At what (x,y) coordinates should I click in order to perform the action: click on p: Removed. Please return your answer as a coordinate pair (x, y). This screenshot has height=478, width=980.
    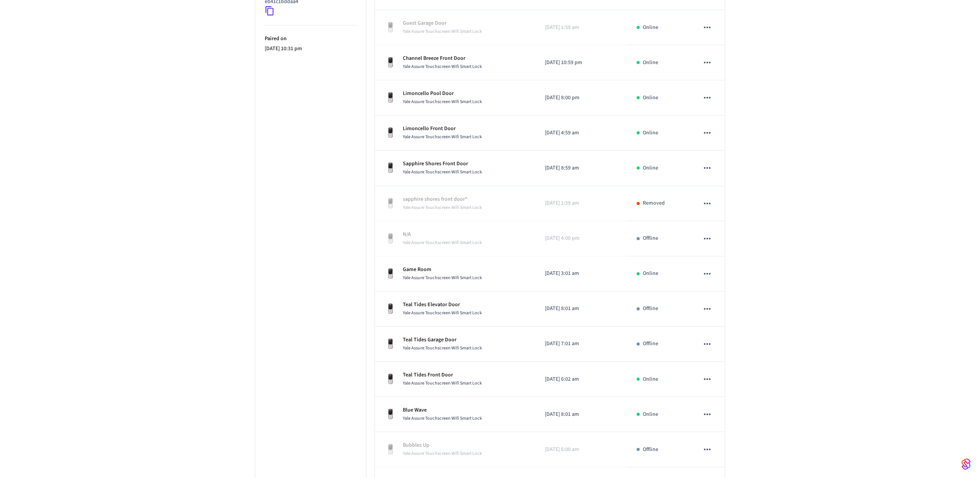
    Looking at the image, I should click on (654, 203).